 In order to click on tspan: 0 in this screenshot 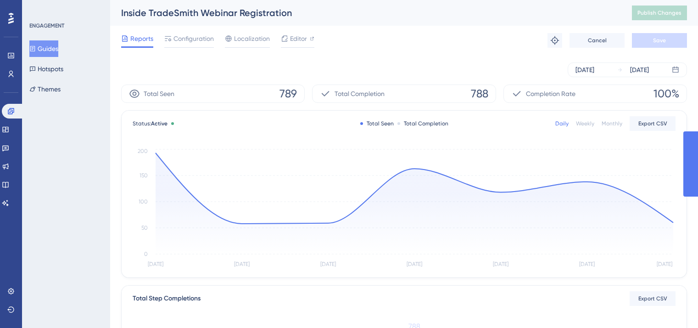, I will do `click(146, 254)`.